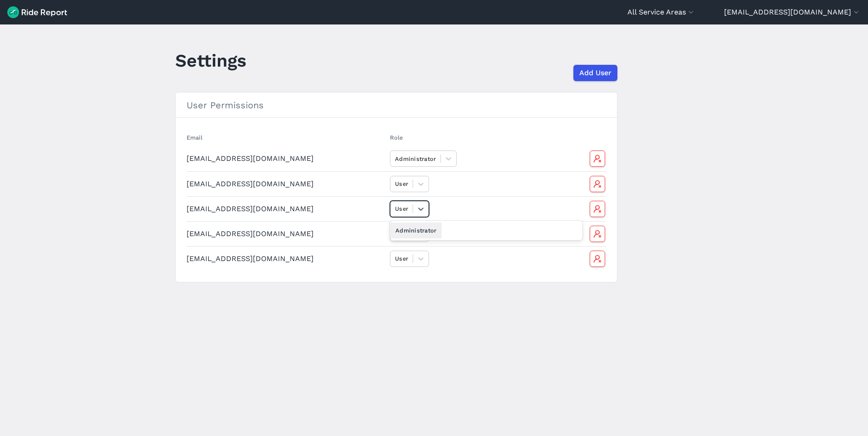 The height and width of the screenshot is (436, 868). I want to click on img: Ride Report, so click(37, 12).